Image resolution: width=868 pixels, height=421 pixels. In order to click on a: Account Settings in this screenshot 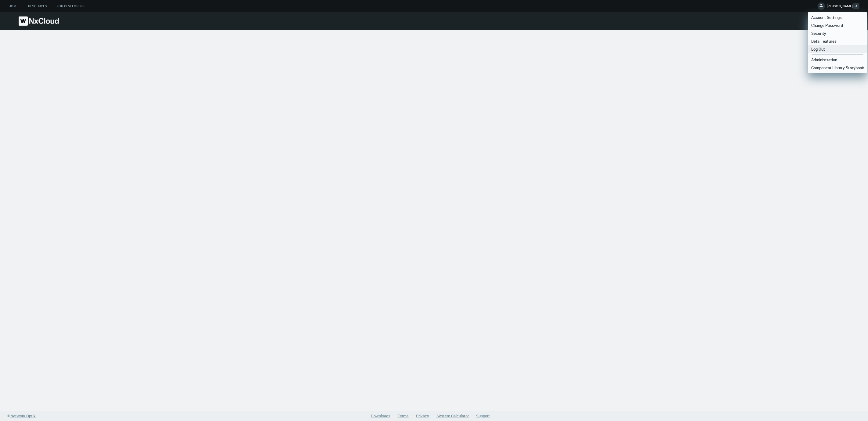, I will do `click(837, 18)`.